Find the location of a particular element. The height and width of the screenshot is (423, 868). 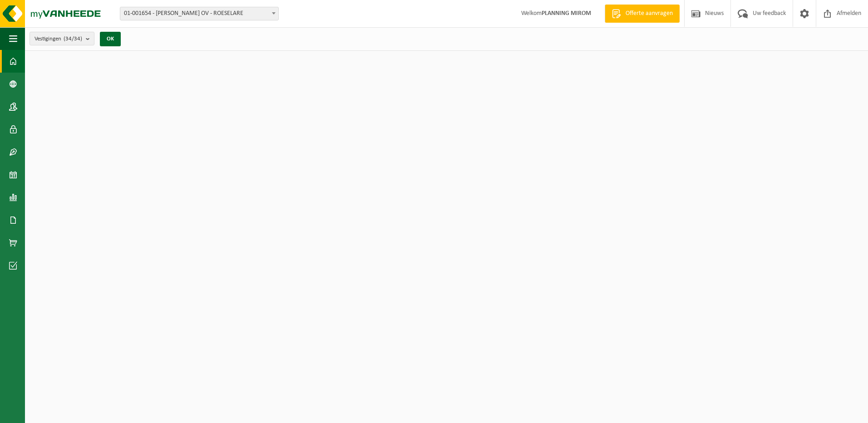

span: 01-001654 - MIROM ROESELARE OV - ROESELARE is located at coordinates (200, 13).